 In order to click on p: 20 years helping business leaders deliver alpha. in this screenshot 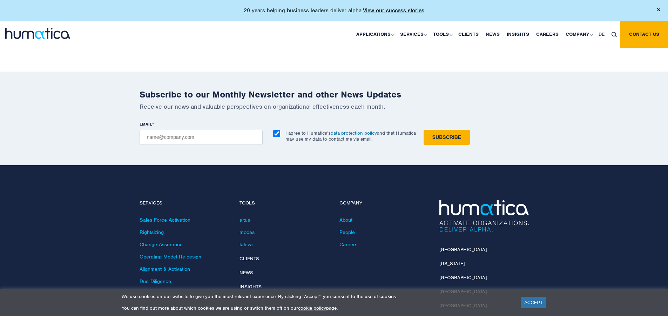, I will do `click(334, 11)`.